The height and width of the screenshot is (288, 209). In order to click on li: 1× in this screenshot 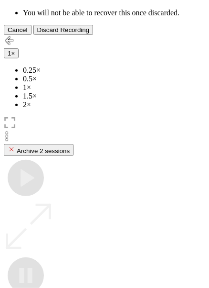, I will do `click(114, 87)`.